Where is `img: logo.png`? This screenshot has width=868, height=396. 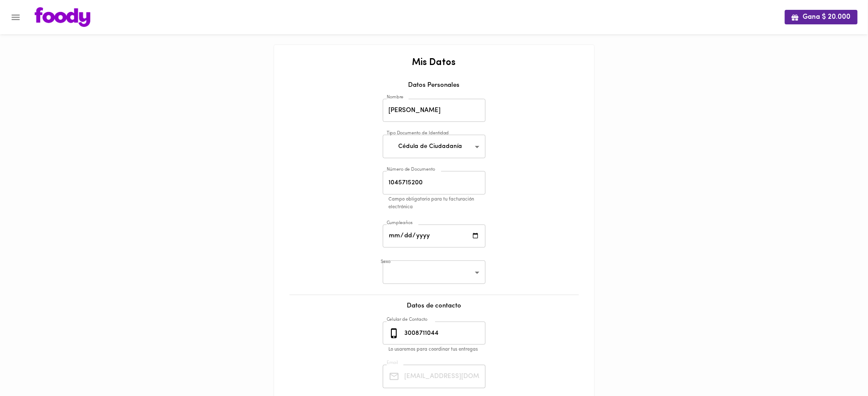
img: logo.png is located at coordinates (62, 17).